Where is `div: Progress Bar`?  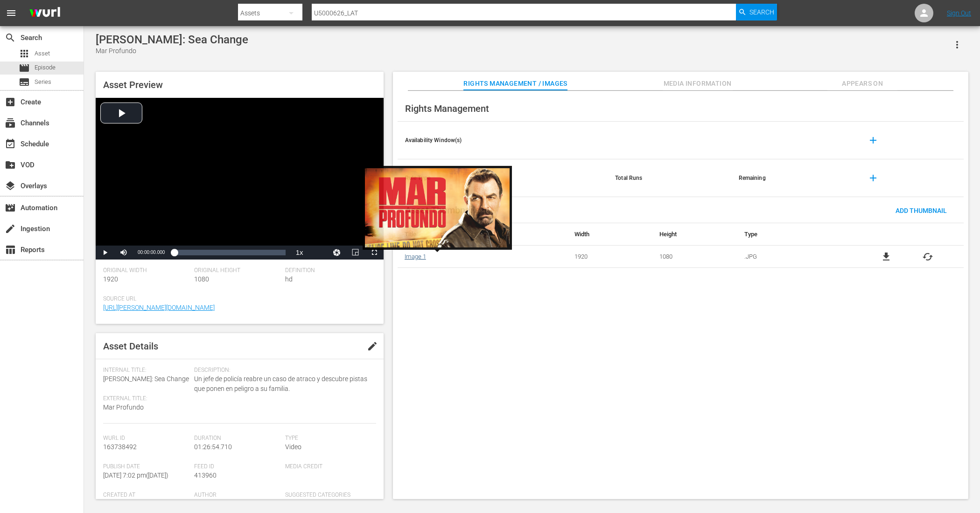 div: Progress Bar is located at coordinates (229, 252).